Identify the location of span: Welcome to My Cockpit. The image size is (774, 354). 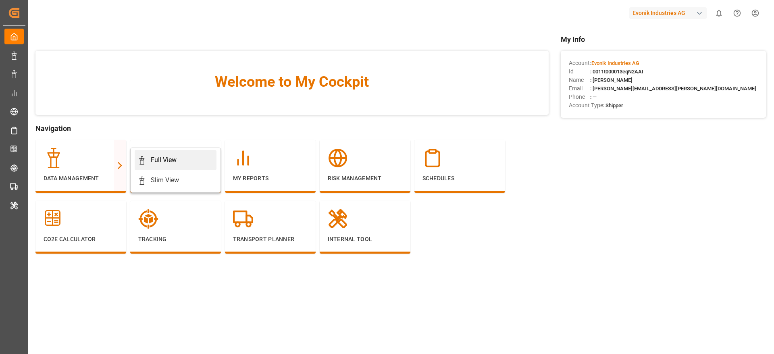
(292, 82).